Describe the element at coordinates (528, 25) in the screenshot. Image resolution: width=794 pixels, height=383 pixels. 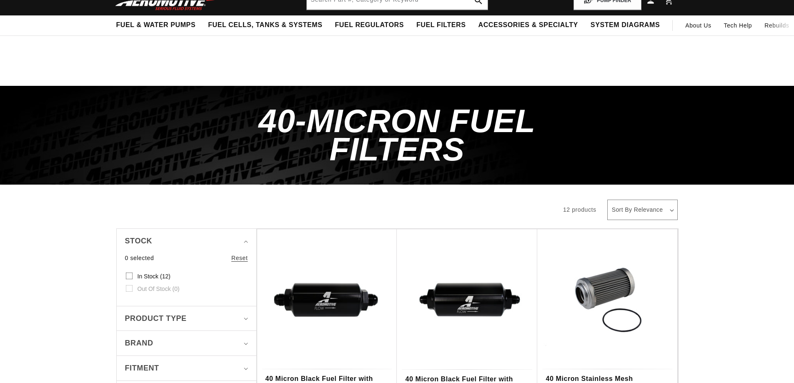
I see `summary: Accessories & Specialty` at that location.